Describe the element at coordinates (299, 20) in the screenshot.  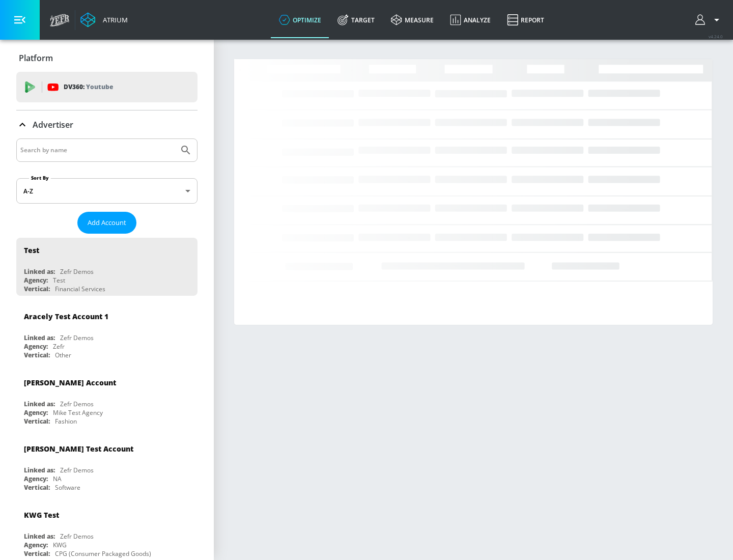
I see `a: optimize` at that location.